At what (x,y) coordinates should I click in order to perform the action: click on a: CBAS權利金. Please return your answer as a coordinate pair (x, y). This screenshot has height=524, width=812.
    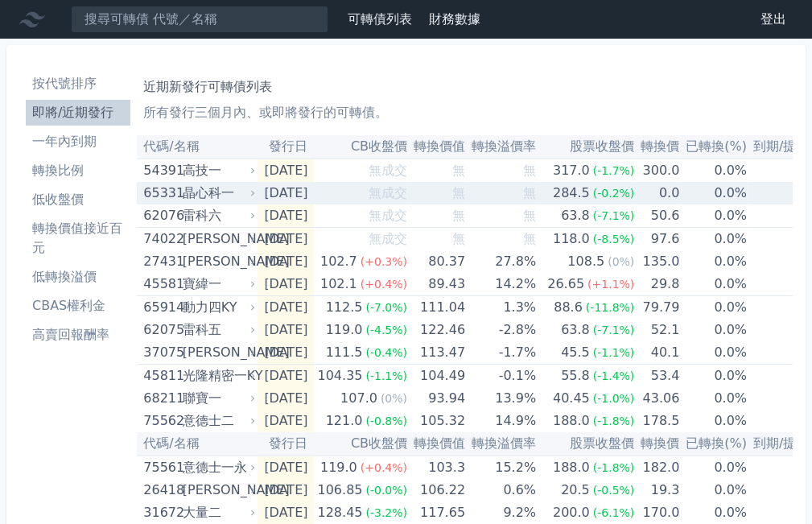
    Looking at the image, I should click on (78, 306).